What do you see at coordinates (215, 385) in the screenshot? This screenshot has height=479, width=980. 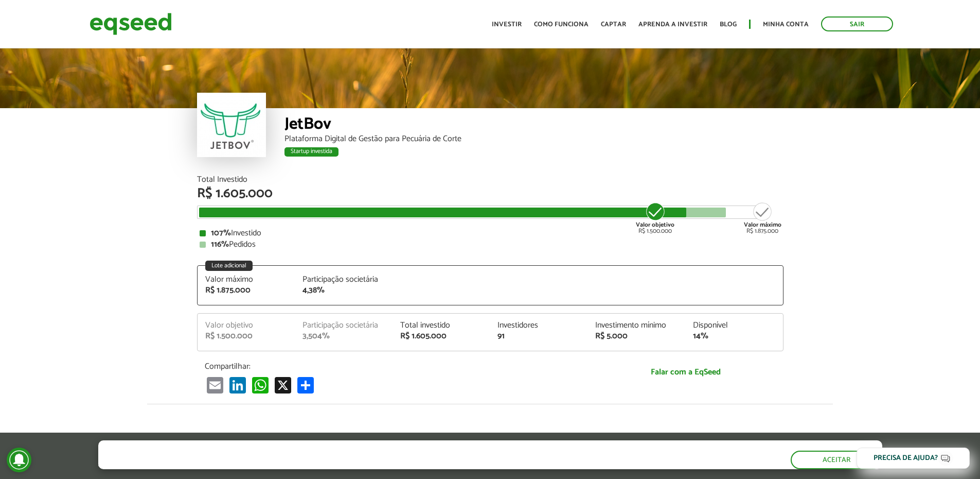 I see `a: Email` at bounding box center [215, 385].